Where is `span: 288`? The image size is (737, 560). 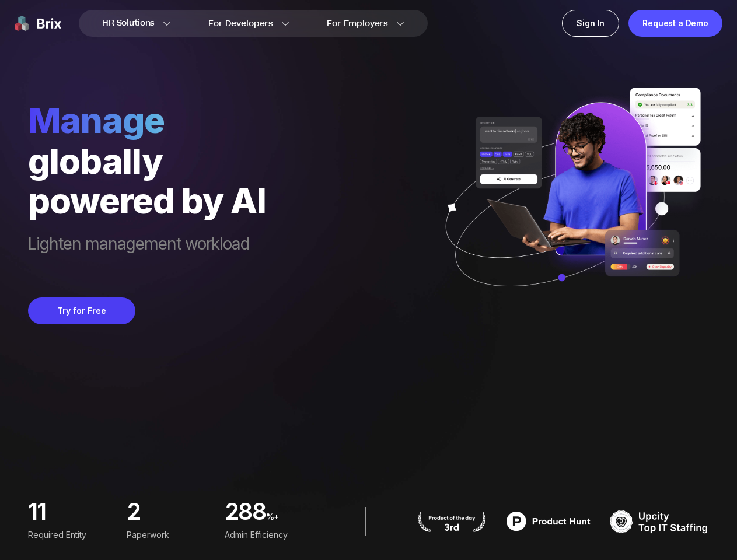
span: 288 is located at coordinates (245, 513).